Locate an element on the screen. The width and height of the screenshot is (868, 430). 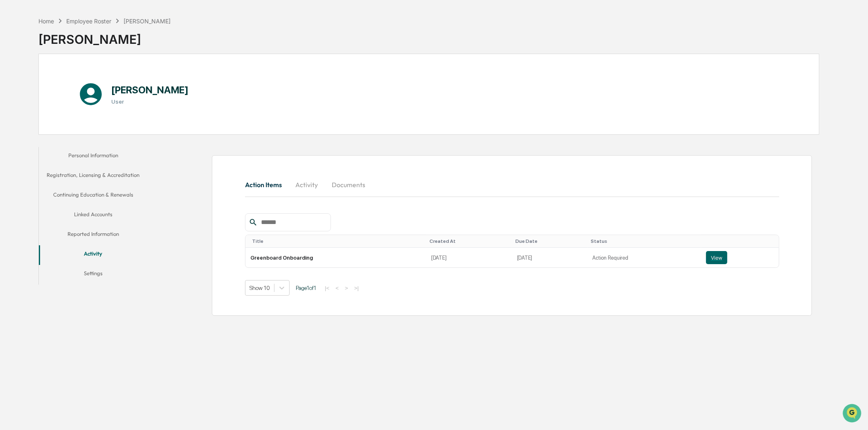
button: Start new chat is located at coordinates (144, 70).